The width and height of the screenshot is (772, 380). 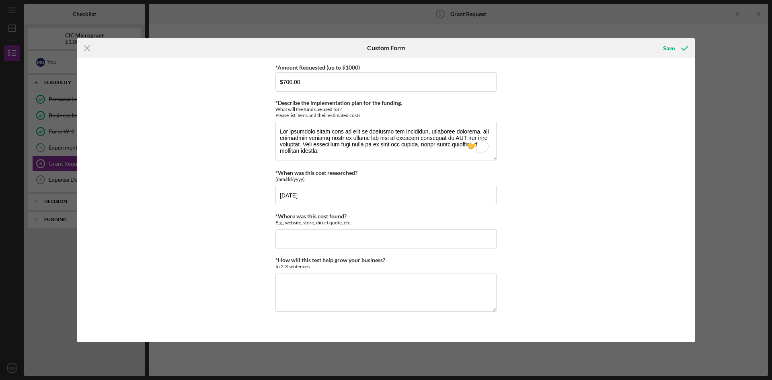 What do you see at coordinates (311, 216) in the screenshot?
I see `label: *Where was this cost found?` at bounding box center [311, 216].